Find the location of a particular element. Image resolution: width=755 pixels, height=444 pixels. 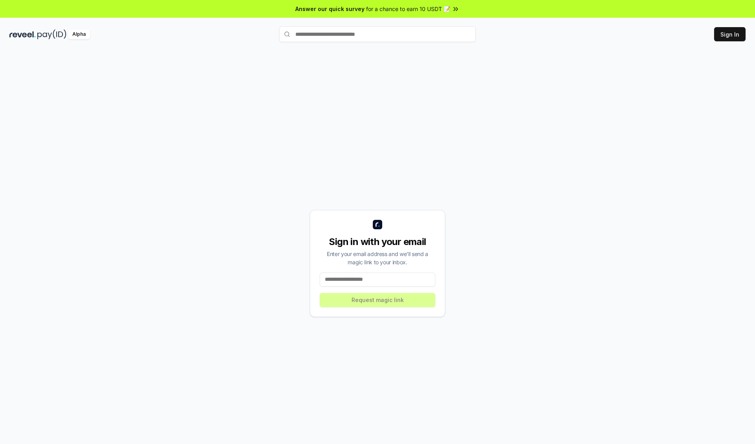

img: pay_id is located at coordinates (52, 34).